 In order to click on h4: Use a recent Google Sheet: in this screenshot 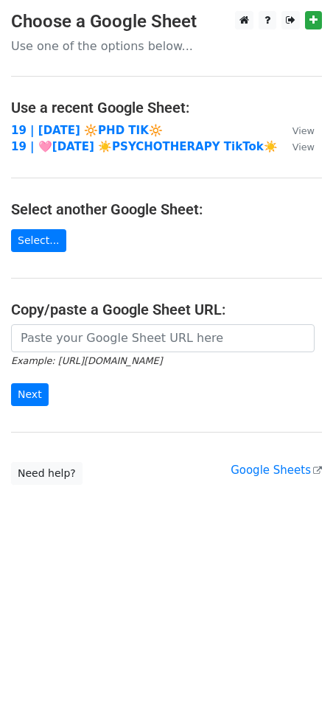, I will do `click(167, 108)`.